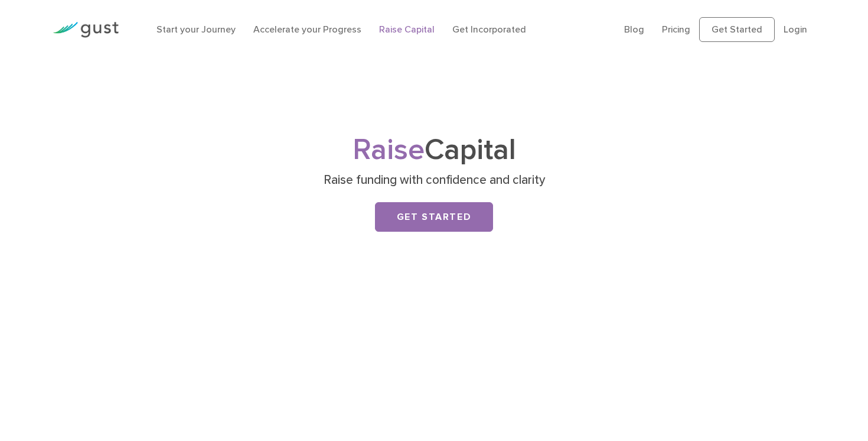  I want to click on p: Raise funding with confidence and clarity, so click(434, 181).